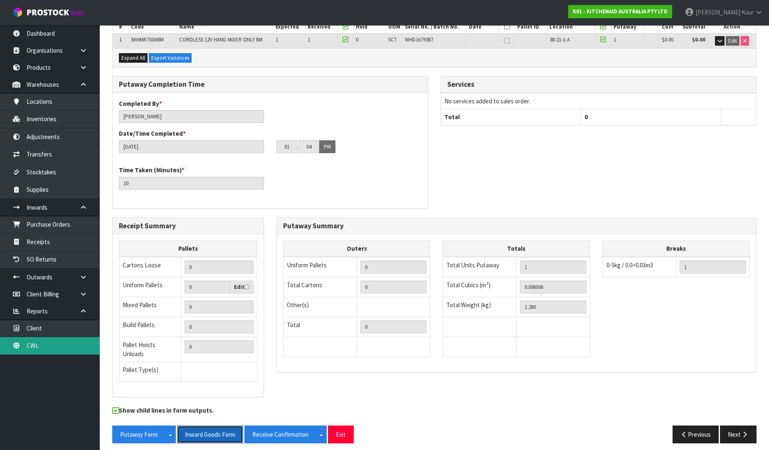 This screenshot has height=450, width=769. Describe the element at coordinates (356, 249) in the screenshot. I see `th: Outers` at that location.